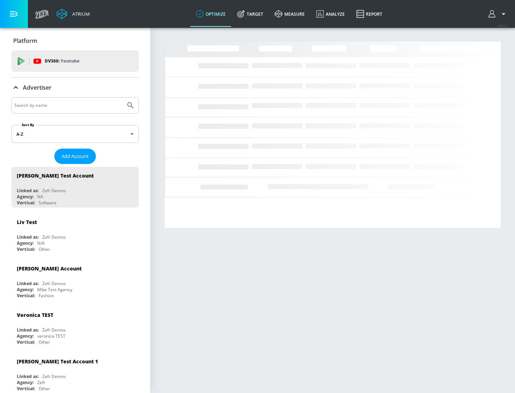 This screenshot has height=393, width=515. I want to click on div: Mike Test Agency, so click(55, 290).